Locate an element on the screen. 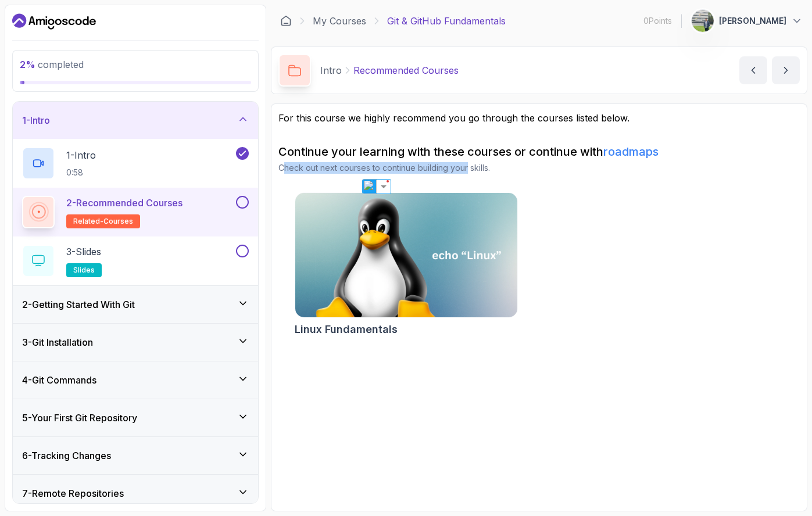  a: Linux Fundamentals cardLinux Fundamentals is located at coordinates (407, 265).